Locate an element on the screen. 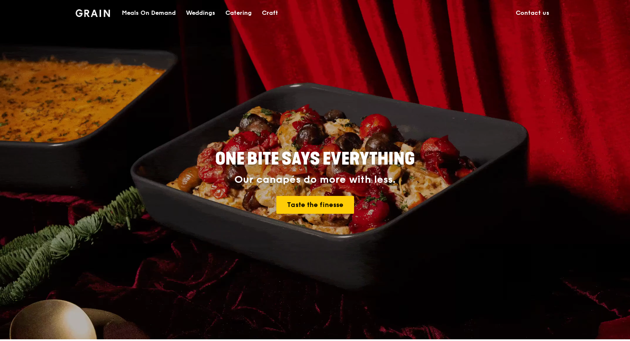 This screenshot has width=630, height=341. div: Our canapés do more with less. is located at coordinates (315, 180).